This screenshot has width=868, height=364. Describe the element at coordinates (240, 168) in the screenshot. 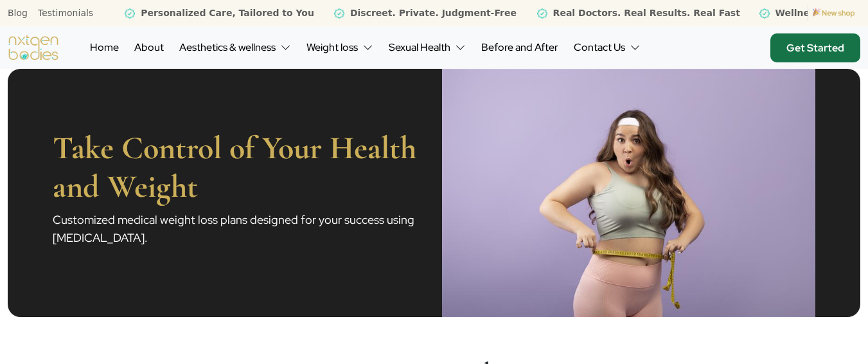

I see `h1: Take Control of Your Health and Weight` at that location.